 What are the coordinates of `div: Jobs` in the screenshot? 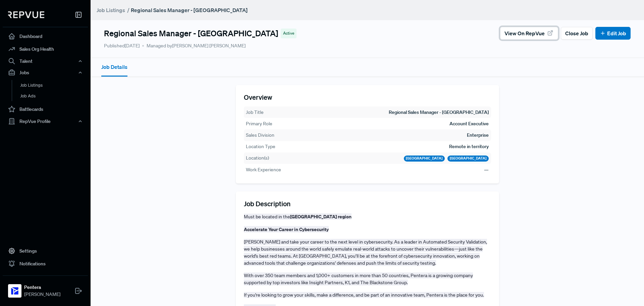 It's located at (45, 72).